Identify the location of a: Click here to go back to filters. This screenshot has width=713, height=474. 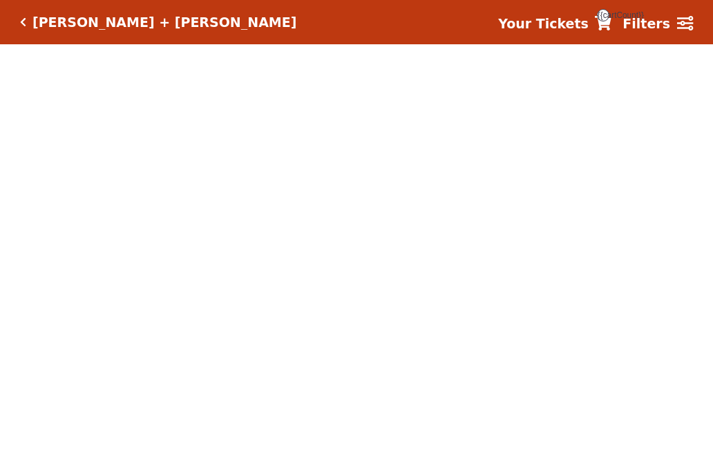
(23, 22).